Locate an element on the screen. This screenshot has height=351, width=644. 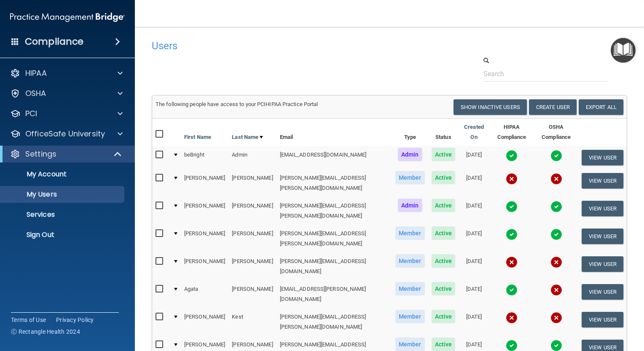
td: Kest is located at coordinates (252, 322).